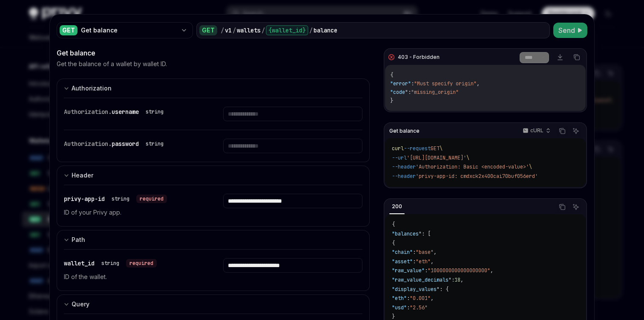  What do you see at coordinates (424, 252) in the screenshot?
I see `span: "base"` at bounding box center [424, 252].